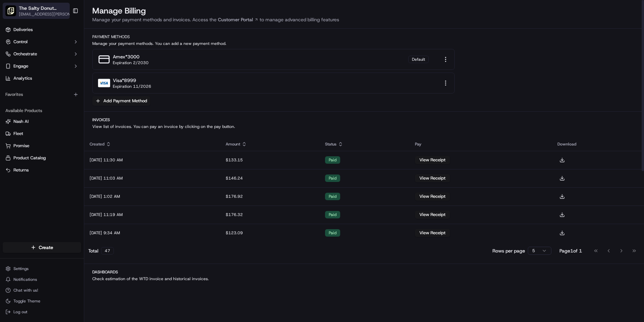 The image size is (644, 322). What do you see at coordinates (101, 251) in the screenshot?
I see `div: Total` at bounding box center [101, 251].